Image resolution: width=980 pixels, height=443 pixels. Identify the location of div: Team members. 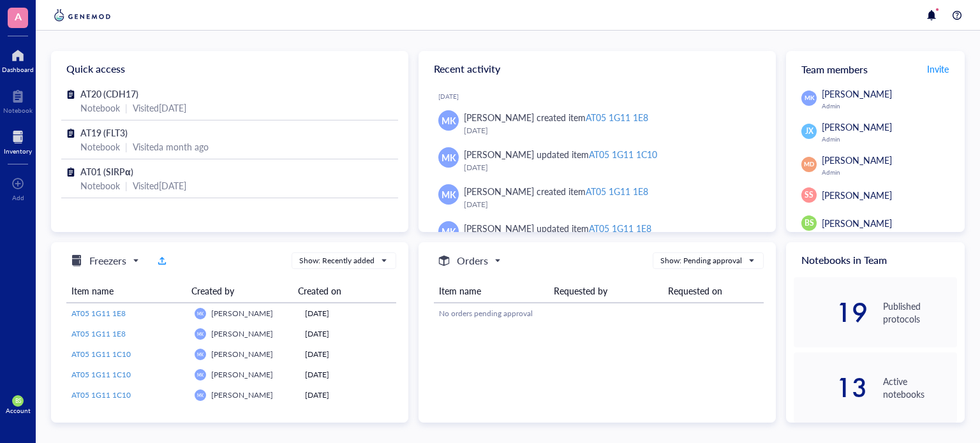
(875, 69).